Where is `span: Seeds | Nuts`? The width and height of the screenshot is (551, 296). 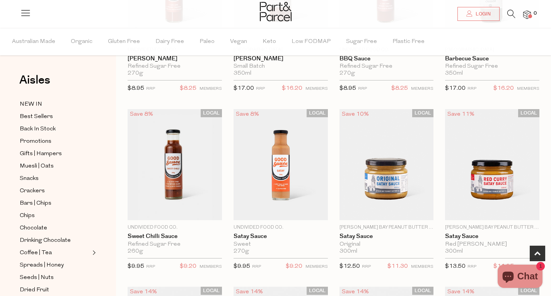
span: Seeds | Nuts is located at coordinates (37, 277).